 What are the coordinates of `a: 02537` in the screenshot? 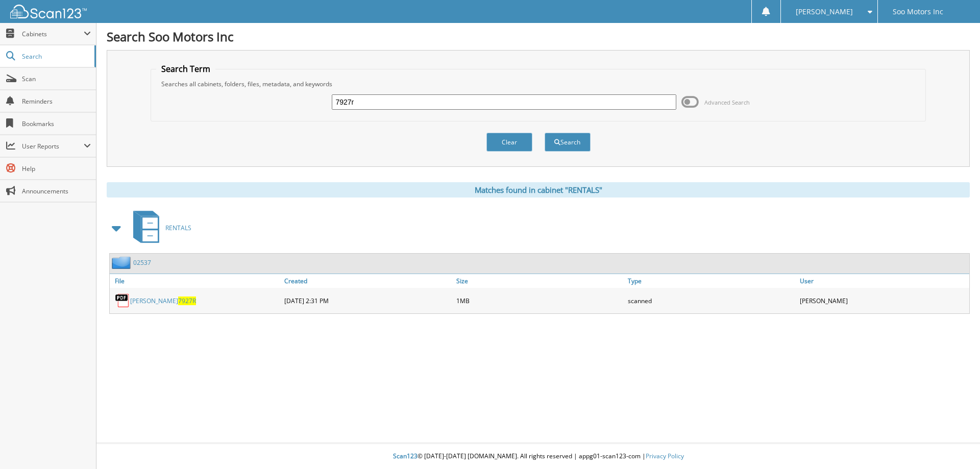 It's located at (142, 262).